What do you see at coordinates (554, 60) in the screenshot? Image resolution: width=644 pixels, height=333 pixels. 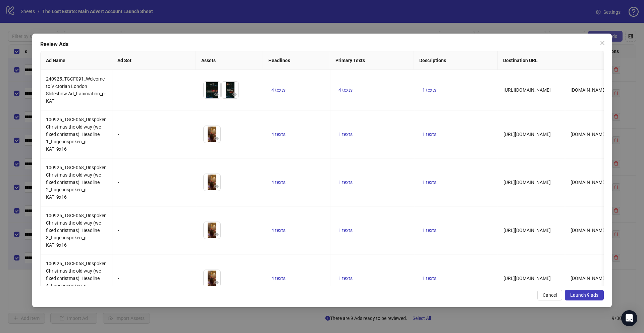 I see `th: Destination URL` at bounding box center [554, 60].